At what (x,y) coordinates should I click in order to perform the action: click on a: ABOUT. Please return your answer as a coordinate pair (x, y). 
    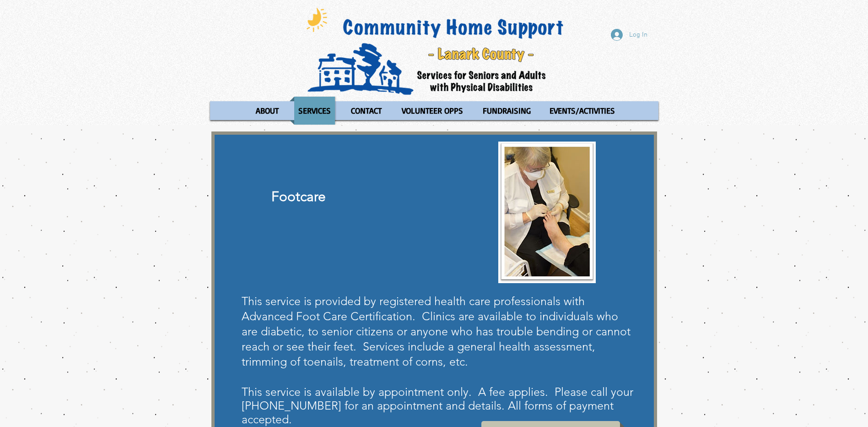
    Looking at the image, I should click on (267, 110).